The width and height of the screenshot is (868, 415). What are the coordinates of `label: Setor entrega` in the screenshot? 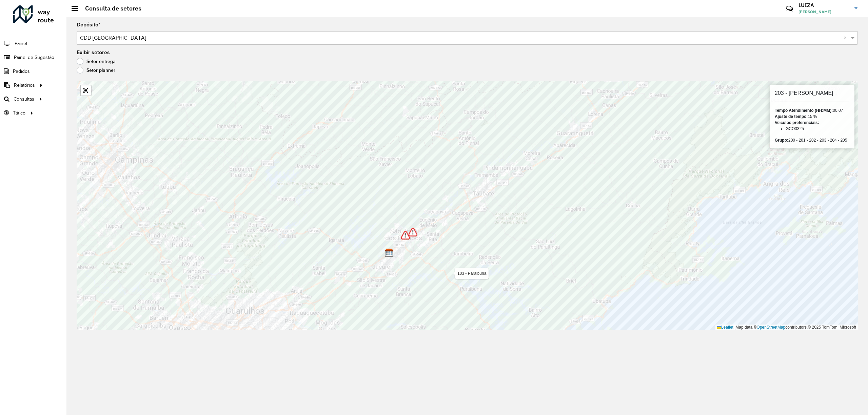 It's located at (96, 61).